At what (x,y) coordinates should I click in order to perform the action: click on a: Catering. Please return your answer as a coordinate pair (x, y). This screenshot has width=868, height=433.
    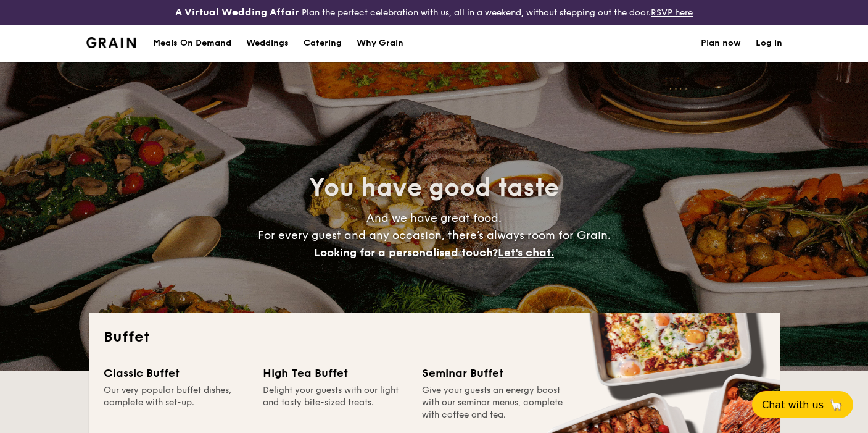
    Looking at the image, I should click on (322, 43).